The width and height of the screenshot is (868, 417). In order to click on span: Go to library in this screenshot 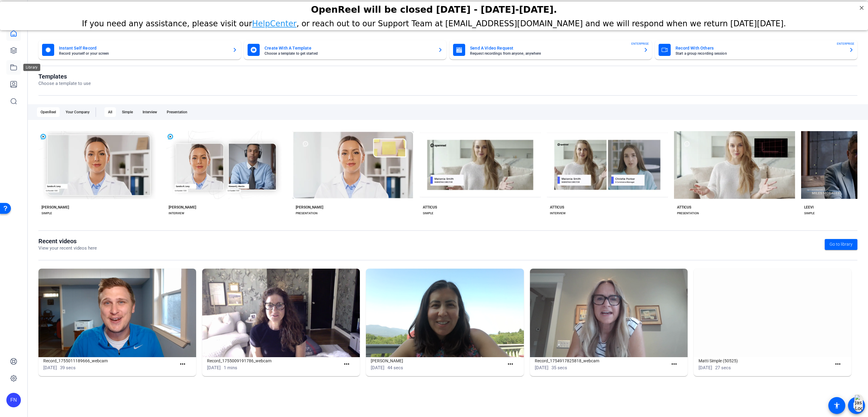, I will do `click(841, 244)`.